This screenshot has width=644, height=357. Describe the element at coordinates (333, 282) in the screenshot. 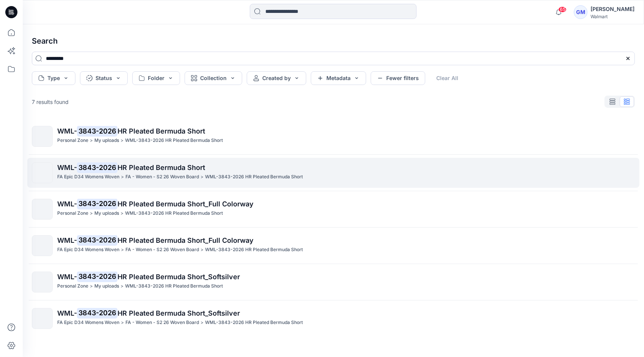

I see `a: WML-3843-2026HR Pleated Bermuda Short_SoftsilverPersonal Zone>My uploads>WML-3843-2026 HR Pleated...` at that location.